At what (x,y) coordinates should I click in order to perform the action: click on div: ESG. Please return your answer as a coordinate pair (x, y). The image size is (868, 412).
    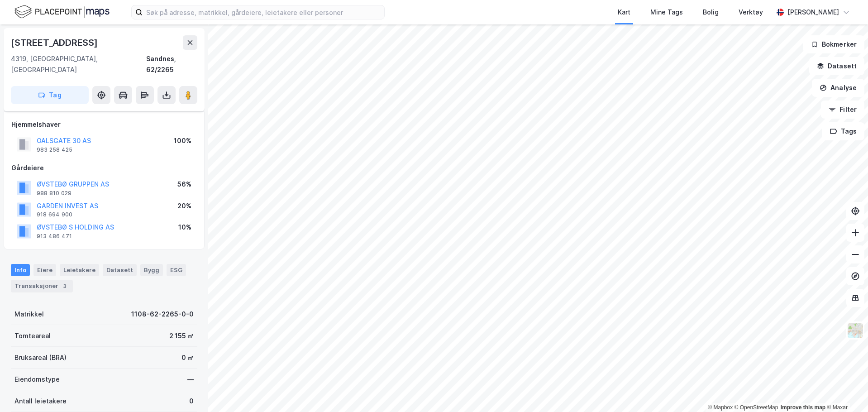
    Looking at the image, I should click on (176, 270).